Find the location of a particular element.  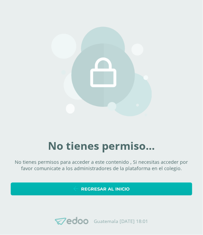

img: Edoo is located at coordinates (72, 221).